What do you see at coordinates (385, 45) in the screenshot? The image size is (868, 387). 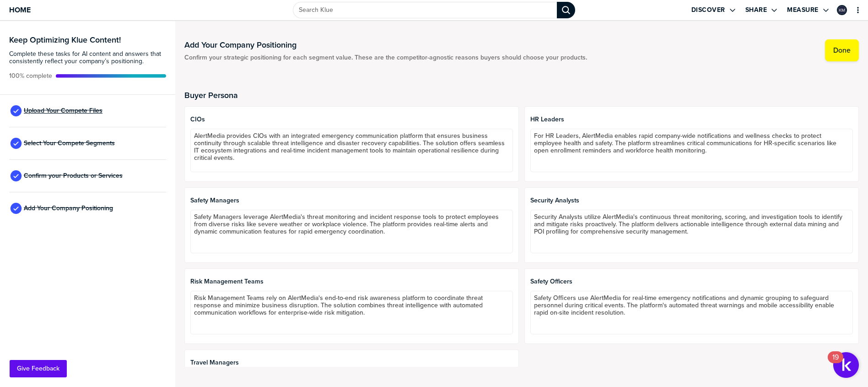 I see `h1: Add Your Company Positioning` at bounding box center [385, 45].